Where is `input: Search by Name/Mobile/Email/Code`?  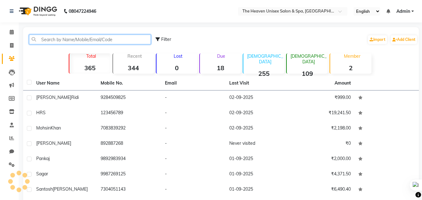
input: Search by Name/Mobile/Email/Code is located at coordinates (90, 39).